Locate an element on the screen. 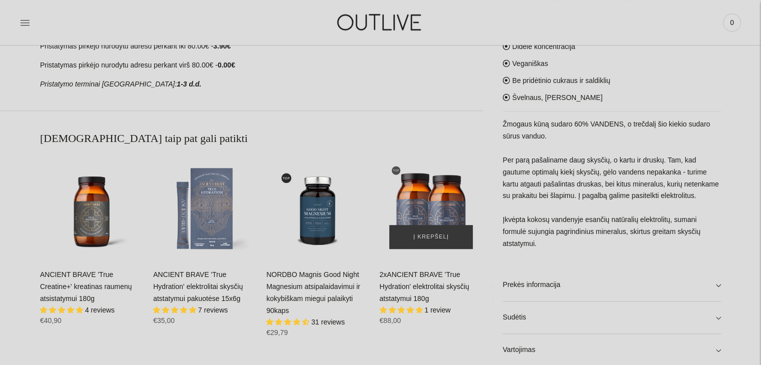 The width and height of the screenshot is (761, 365). a: Prekės informacija is located at coordinates (612, 285).